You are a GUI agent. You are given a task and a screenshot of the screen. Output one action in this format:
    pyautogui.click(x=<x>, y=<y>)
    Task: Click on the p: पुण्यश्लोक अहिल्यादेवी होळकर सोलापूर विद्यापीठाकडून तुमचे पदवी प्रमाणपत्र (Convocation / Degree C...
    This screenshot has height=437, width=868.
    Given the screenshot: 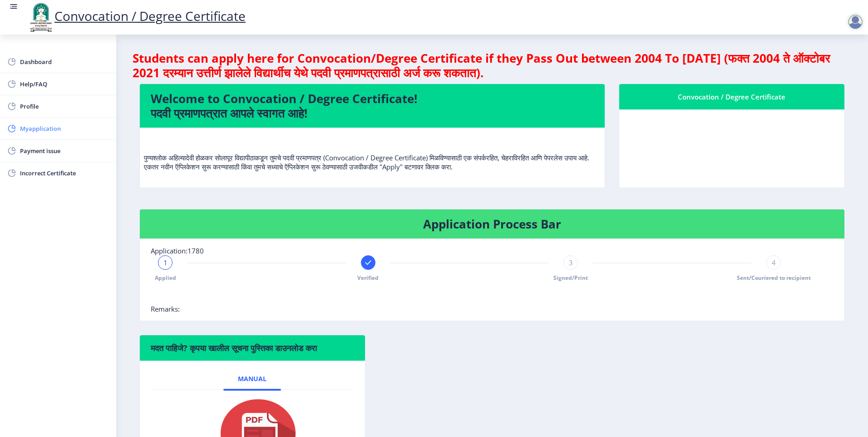 What is the action you would take?
    pyautogui.click(x=372, y=153)
    